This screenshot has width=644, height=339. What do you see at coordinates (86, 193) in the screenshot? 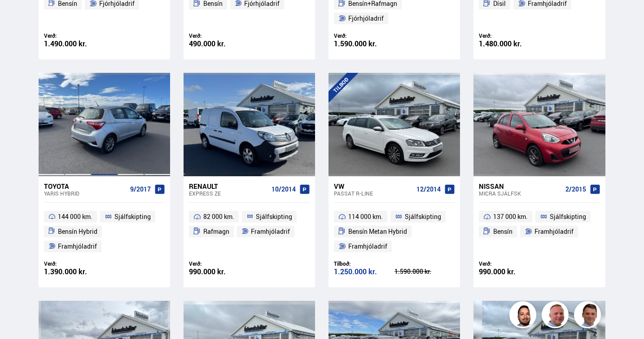
I see `div: Yaris HYBRID` at bounding box center [86, 193].